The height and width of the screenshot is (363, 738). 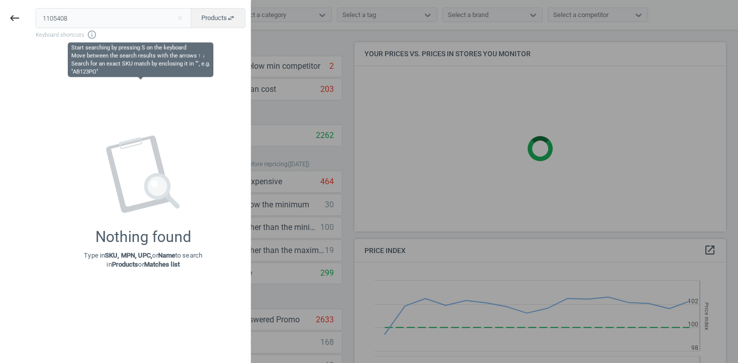 What do you see at coordinates (141, 60) in the screenshot?
I see `div: Start searching by pressing S on the keyboard Move between the search results with the arrows ↑ ↓...` at bounding box center [141, 60].